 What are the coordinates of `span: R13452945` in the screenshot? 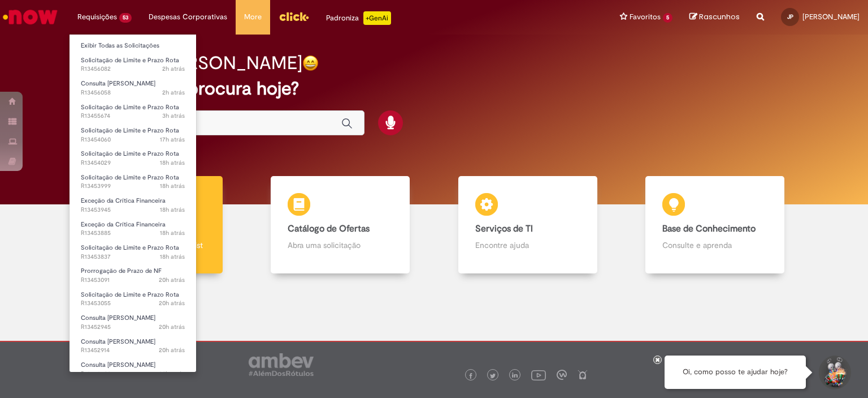 It's located at (133, 327).